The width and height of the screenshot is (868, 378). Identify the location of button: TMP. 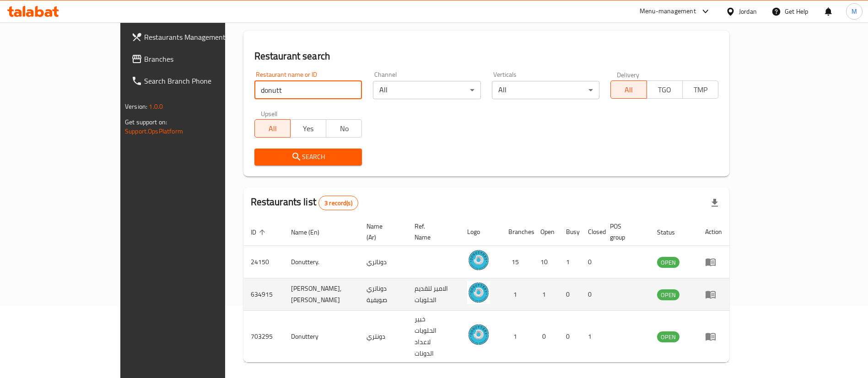
(700, 90).